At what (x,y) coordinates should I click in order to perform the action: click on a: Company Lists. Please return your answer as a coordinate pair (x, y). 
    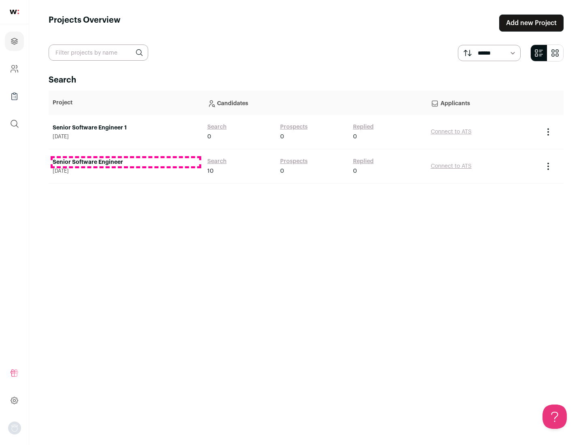
    Looking at the image, I should click on (14, 96).